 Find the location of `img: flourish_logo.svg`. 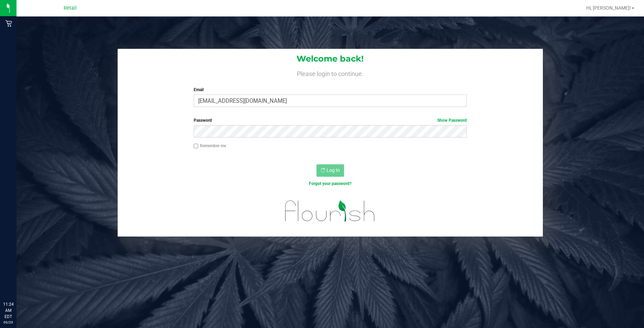

img: flourish_logo.svg is located at coordinates (330, 210).